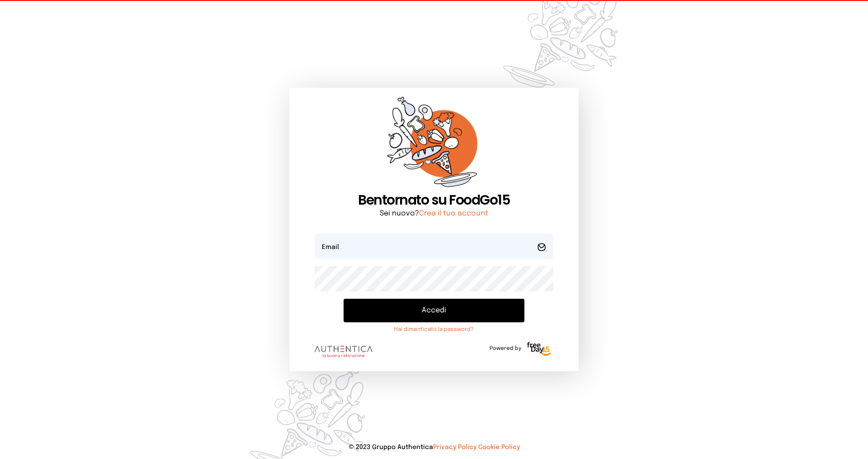 Image resolution: width=868 pixels, height=459 pixels. Describe the element at coordinates (434, 144) in the screenshot. I see `img: sticker-orange.65babaf.png` at that location.